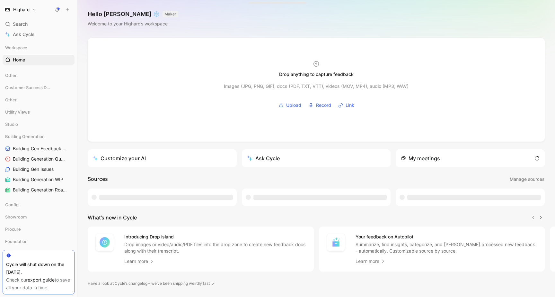  What do you see at coordinates (13, 229) in the screenshot?
I see `span: Procure` at bounding box center [13, 229].